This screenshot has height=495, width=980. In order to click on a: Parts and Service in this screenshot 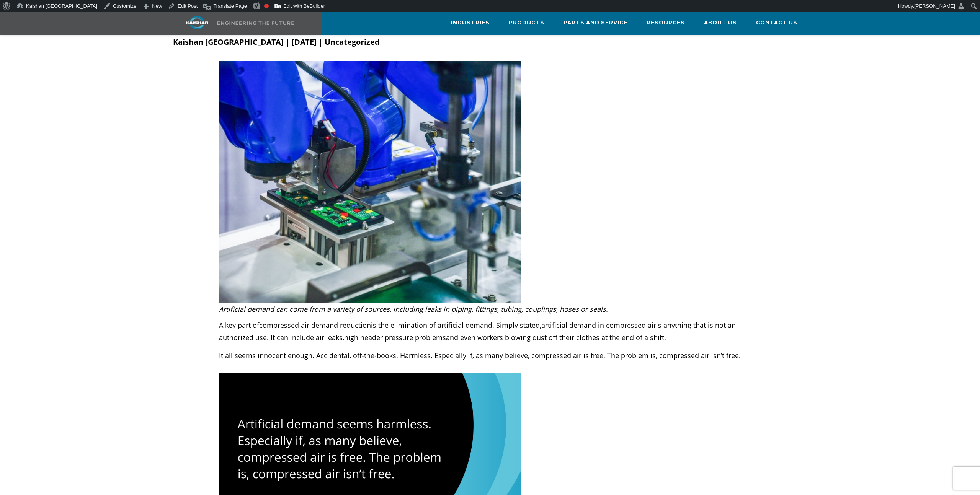, I will do `click(595, 23)`.